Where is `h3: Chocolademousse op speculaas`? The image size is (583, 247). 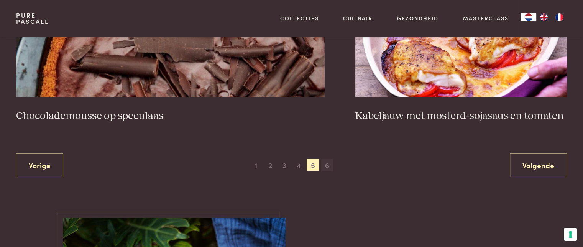
h3: Chocolademousse op speculaas is located at coordinates (170, 116).